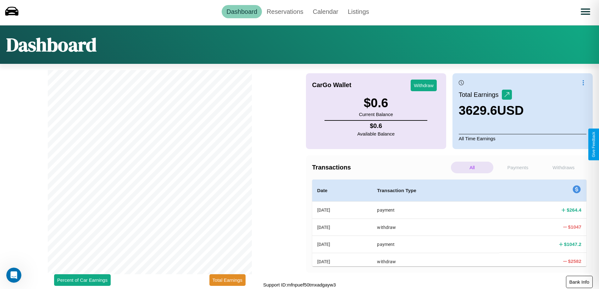 Image resolution: width=599 pixels, height=289 pixels. Describe the element at coordinates (300, 285) in the screenshot. I see `p: Support ID: mfnpuef50tmxadgayw3` at that location.